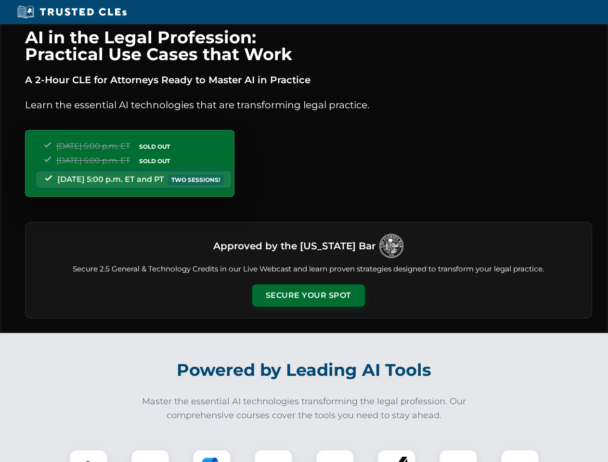 The width and height of the screenshot is (608, 462). I want to click on p: Master the essential AI technologies transforming the legal profession. Our comprehensive courses..., so click(304, 409).